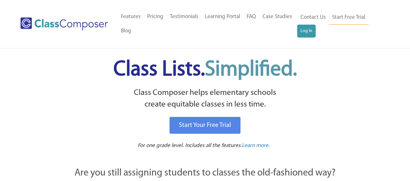 The height and width of the screenshot is (181, 410). What do you see at coordinates (222, 17) in the screenshot?
I see `a: Learning Portal` at bounding box center [222, 17].